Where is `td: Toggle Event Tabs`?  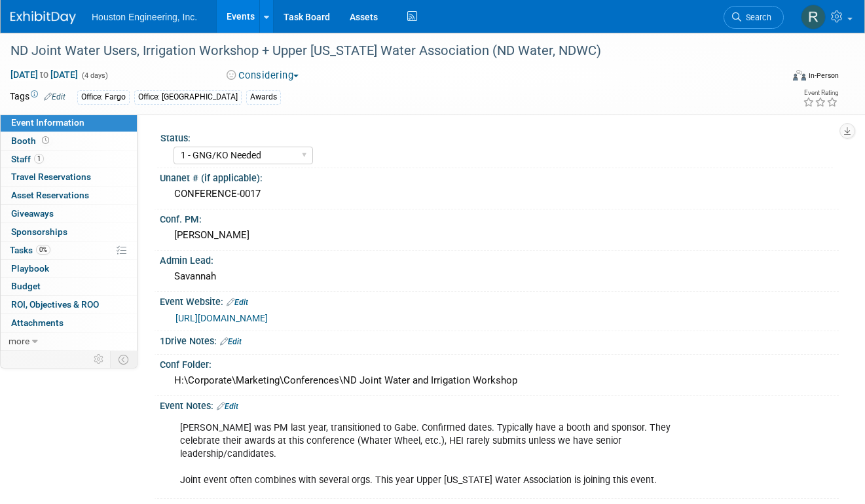
td: Toggle Event Tabs is located at coordinates (123, 359).